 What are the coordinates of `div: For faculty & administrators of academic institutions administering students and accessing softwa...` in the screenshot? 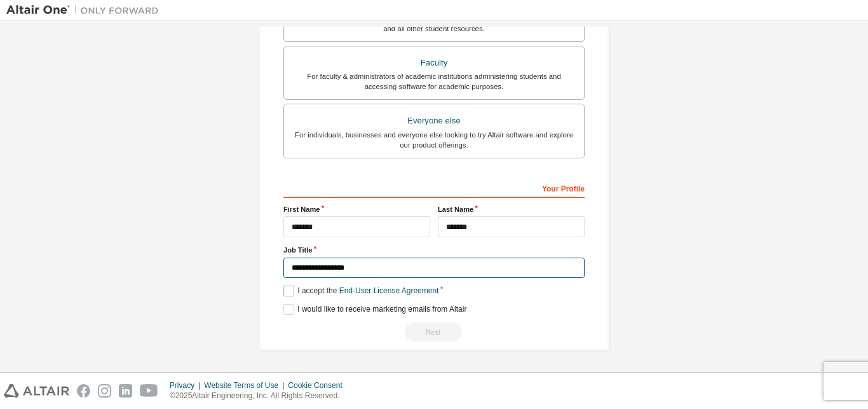 It's located at (434, 82).